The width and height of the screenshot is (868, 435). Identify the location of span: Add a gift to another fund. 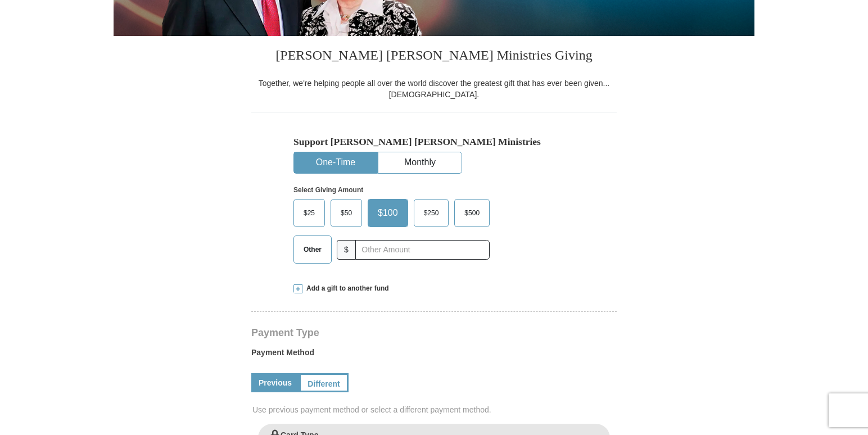
(346, 288).